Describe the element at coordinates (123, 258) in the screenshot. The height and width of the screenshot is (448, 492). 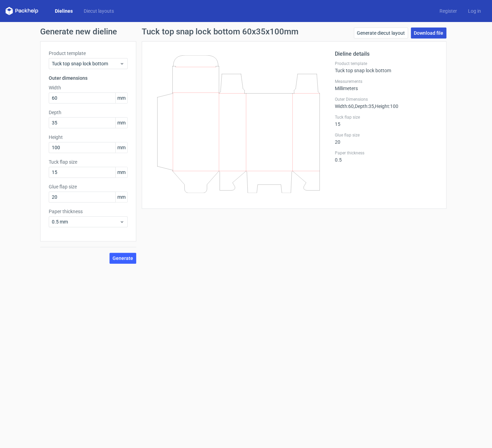
I see `span: Generate` at that location.